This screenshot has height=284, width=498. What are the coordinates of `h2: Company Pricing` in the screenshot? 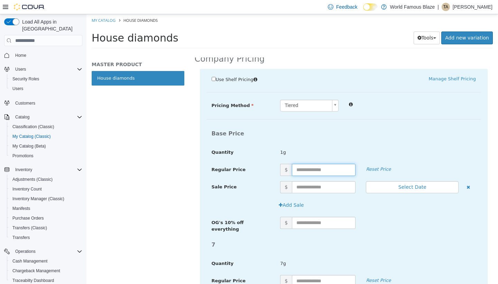 It's located at (143, 45).